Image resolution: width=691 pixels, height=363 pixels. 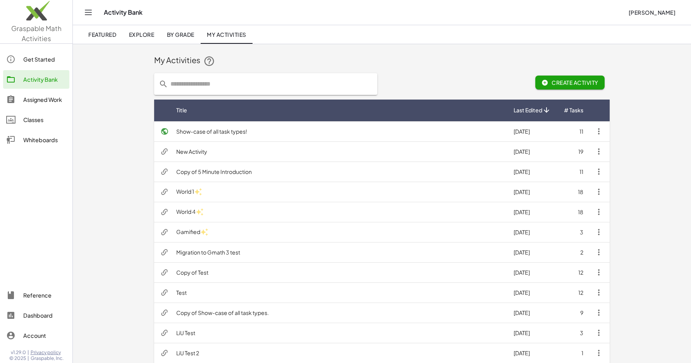 I want to click on a: Activity Bank, so click(x=36, y=79).